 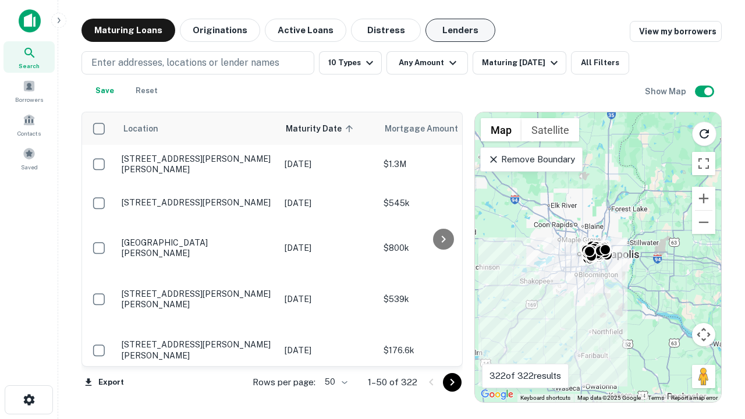 What do you see at coordinates (284, 382) in the screenshot?
I see `p: Rows per page:` at bounding box center [284, 382].